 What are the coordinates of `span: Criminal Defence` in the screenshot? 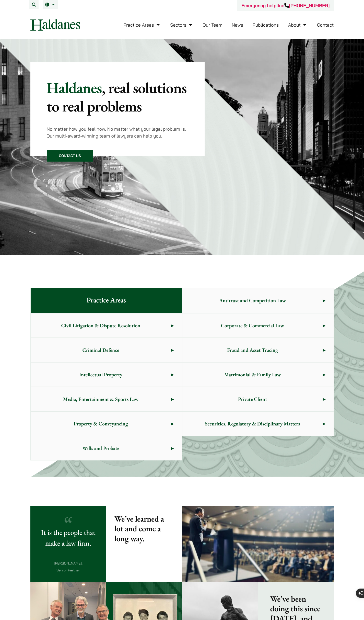 It's located at (101, 350).